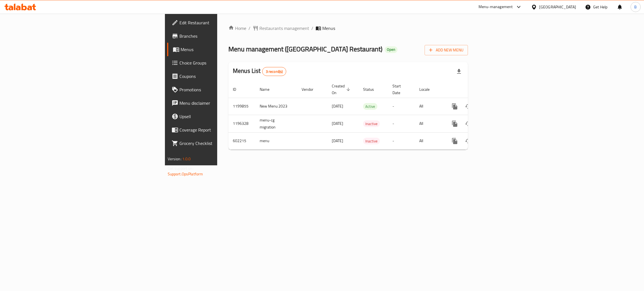 The height and width of the screenshot is (291, 644). I want to click on div: Active, so click(370, 106).